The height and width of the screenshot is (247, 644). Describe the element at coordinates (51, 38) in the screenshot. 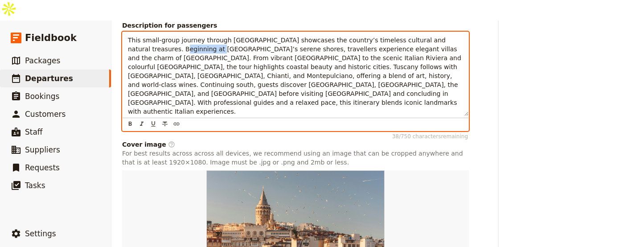

I see `span: Fieldbook` at that location.